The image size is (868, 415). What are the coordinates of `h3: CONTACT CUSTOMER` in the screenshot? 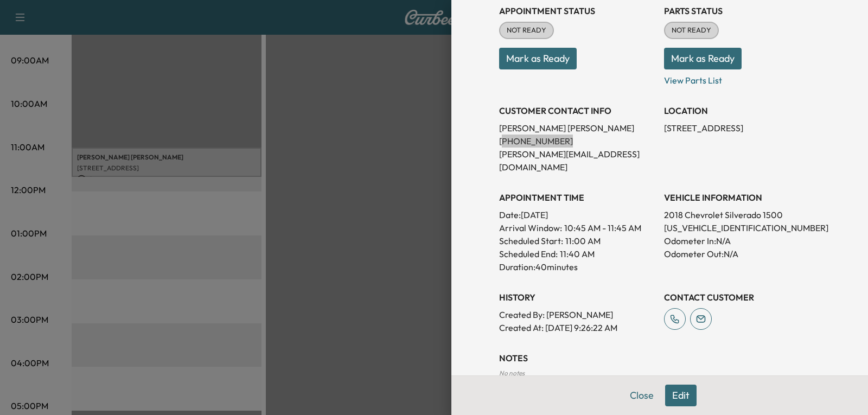 It's located at (742, 297).